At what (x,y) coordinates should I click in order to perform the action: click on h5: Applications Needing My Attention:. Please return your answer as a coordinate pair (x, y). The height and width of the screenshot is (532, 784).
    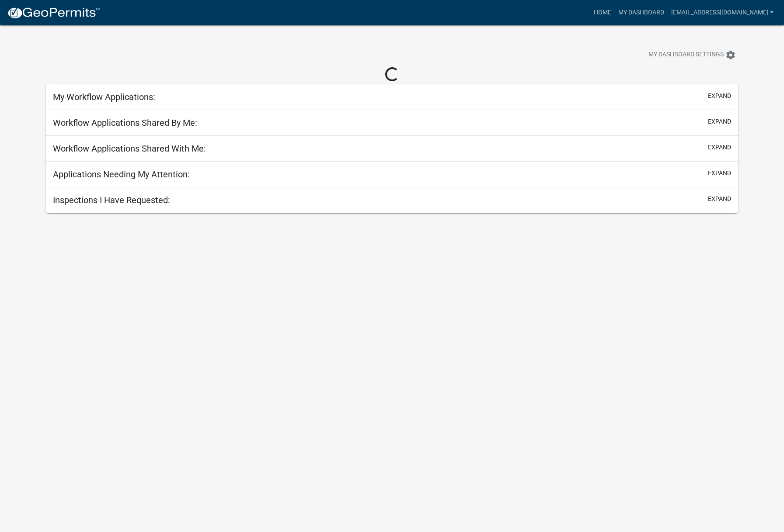
    Looking at the image, I should click on (121, 174).